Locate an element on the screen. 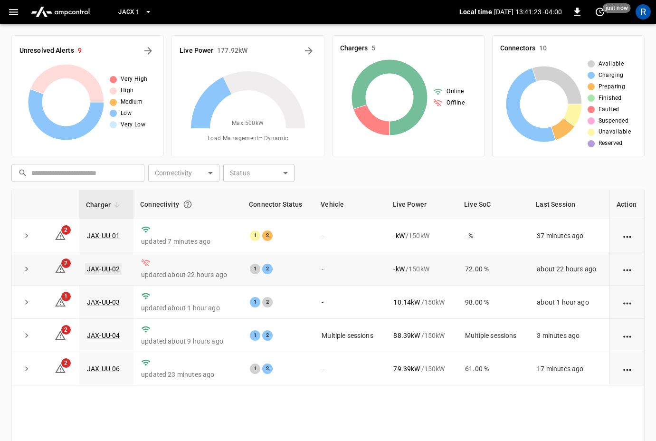 The width and height of the screenshot is (656, 441). button: Connection between the charger and our software. is located at coordinates (188, 204).